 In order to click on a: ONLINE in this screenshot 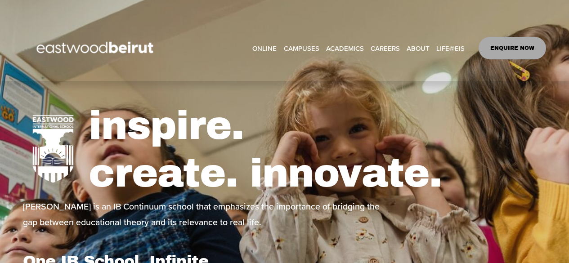, I will do `click(265, 48)`.